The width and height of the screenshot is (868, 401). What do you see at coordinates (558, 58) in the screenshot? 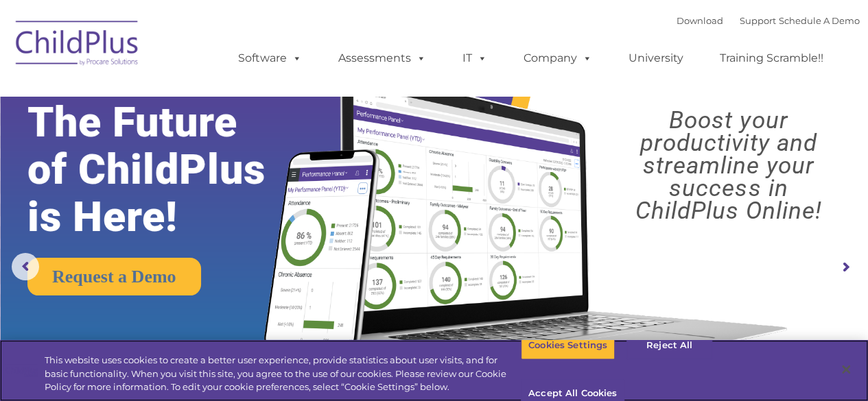
I see `a: Company` at bounding box center [558, 58].